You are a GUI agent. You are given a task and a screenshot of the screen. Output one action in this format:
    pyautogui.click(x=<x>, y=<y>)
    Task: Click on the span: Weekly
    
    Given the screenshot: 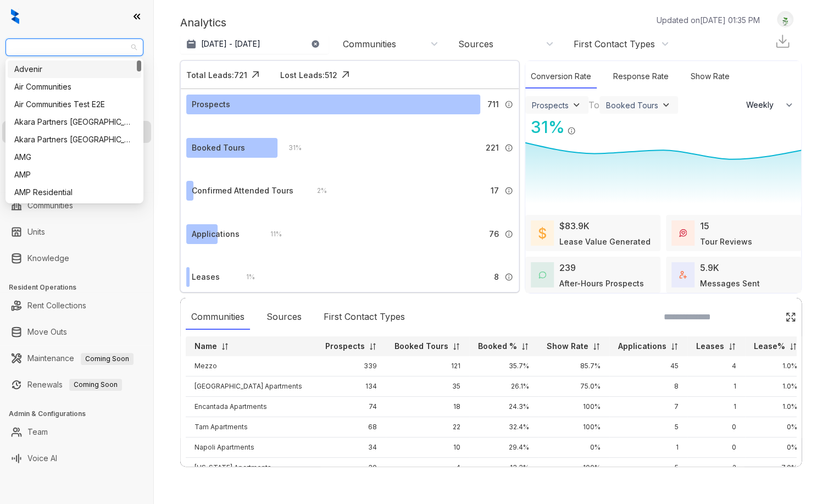 What is the action you would take?
    pyautogui.click(x=762, y=105)
    